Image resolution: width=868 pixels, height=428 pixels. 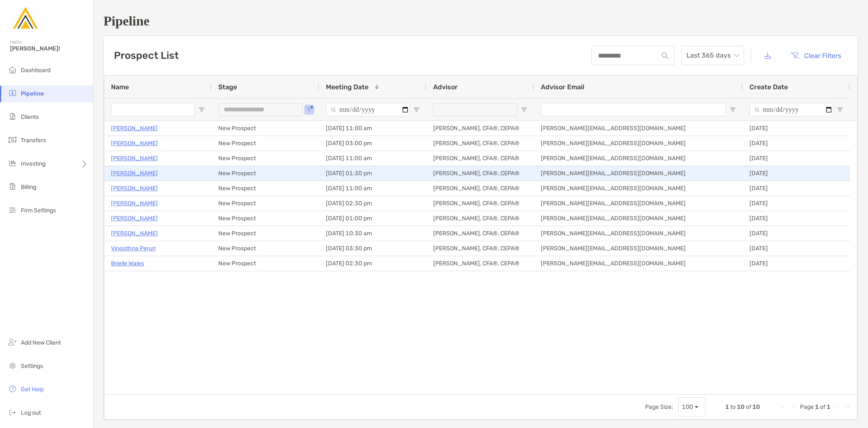 What do you see at coordinates (347, 87) in the screenshot?
I see `span: Meeting Date` at bounding box center [347, 87].